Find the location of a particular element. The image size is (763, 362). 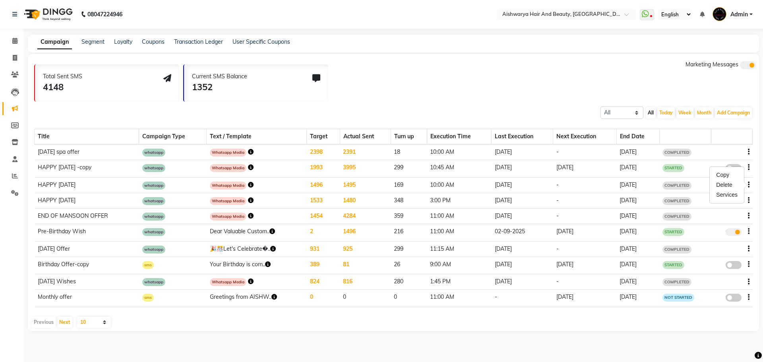

a: Segment is located at coordinates (93, 42).